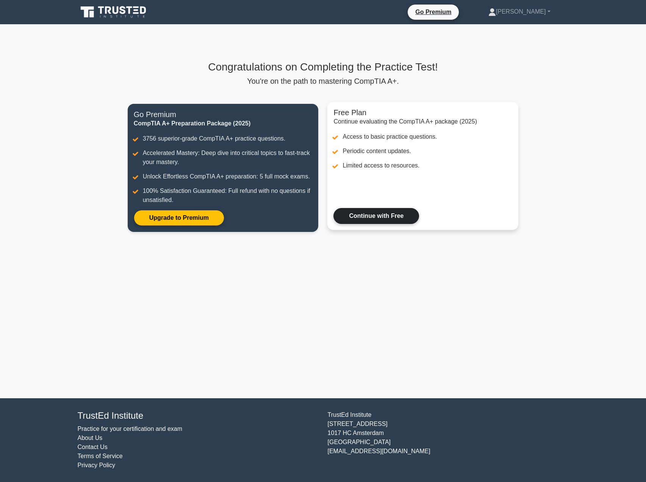 This screenshot has height=482, width=646. I want to click on a: Terms of Service, so click(100, 456).